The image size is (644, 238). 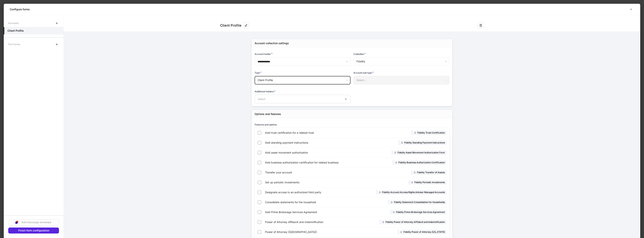 What do you see at coordinates (14, 44) in the screenshot?
I see `div: Firm forms` at bounding box center [14, 44].